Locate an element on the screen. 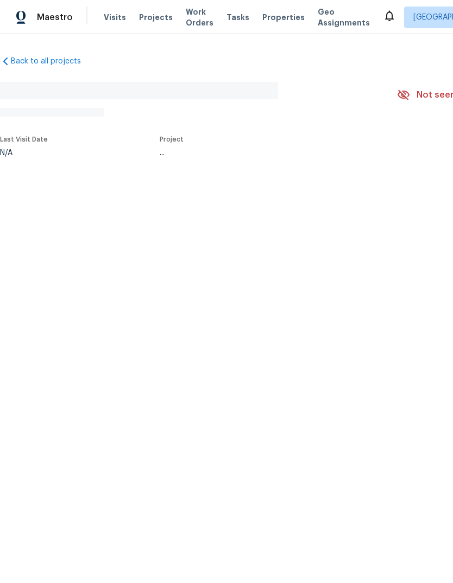 Image resolution: width=453 pixels, height=583 pixels. span: Properties is located at coordinates (283, 17).